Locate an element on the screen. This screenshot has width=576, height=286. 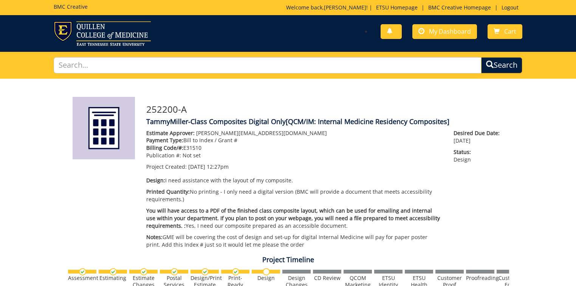
a: Logout is located at coordinates (510, 7).